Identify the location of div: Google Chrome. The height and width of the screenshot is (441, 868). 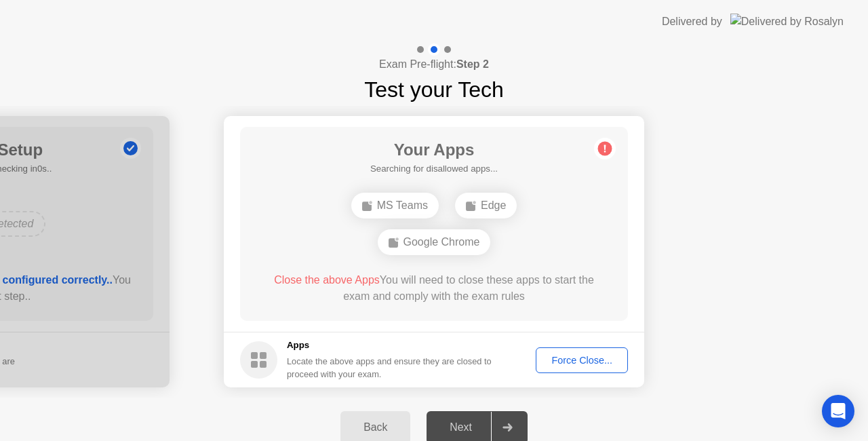
(434, 242).